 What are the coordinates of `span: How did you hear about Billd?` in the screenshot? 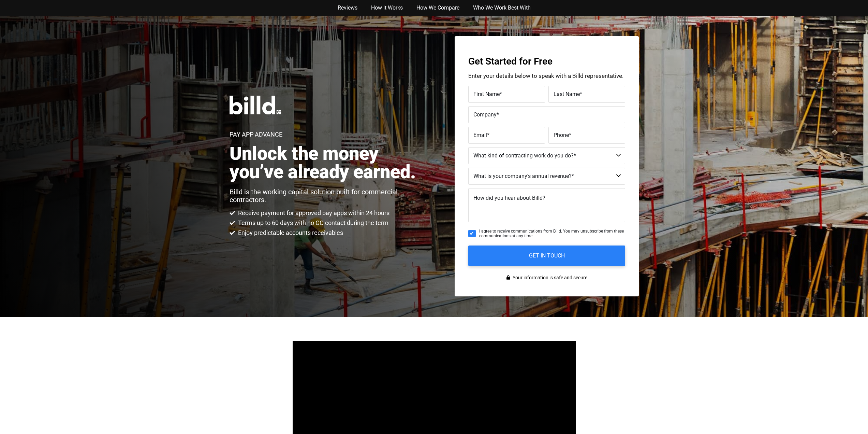 It's located at (509, 198).